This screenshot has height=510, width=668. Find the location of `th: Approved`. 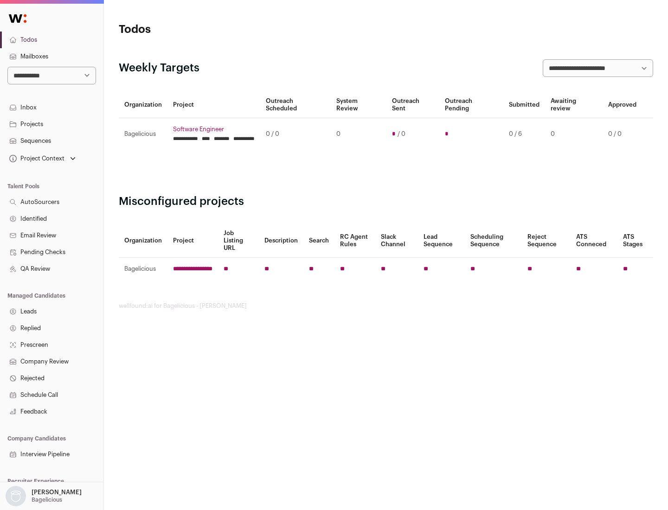

th: Approved is located at coordinates (622, 105).